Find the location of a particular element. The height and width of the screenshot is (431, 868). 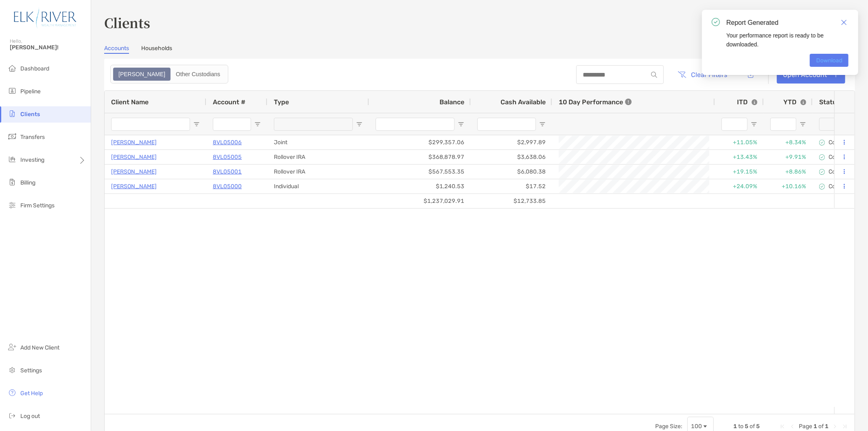

img: clients icon is located at coordinates (12, 114).